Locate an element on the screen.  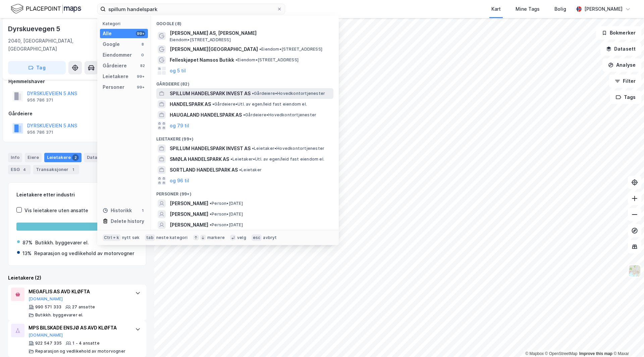
div: MEGAFLIS AS AVD KLØFTA is located at coordinates (79, 291).